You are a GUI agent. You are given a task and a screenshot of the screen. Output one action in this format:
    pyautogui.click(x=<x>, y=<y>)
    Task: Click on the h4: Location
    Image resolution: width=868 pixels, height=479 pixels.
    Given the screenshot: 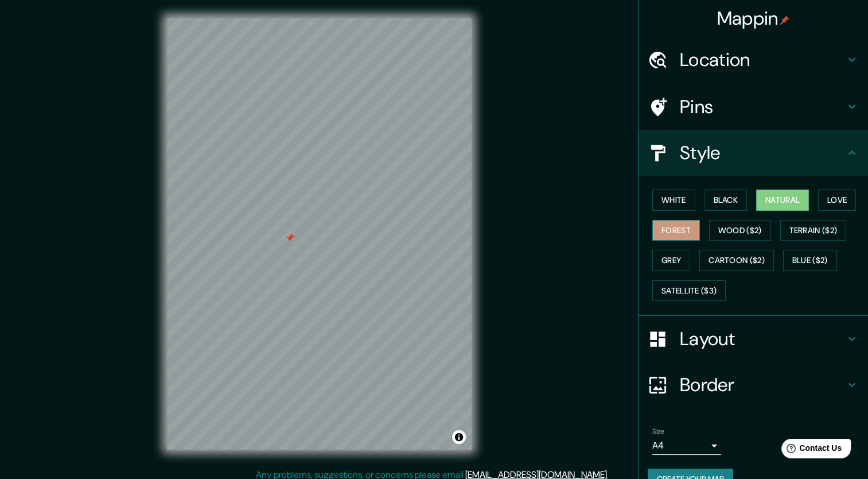 What is the action you would take?
    pyautogui.click(x=763, y=60)
    